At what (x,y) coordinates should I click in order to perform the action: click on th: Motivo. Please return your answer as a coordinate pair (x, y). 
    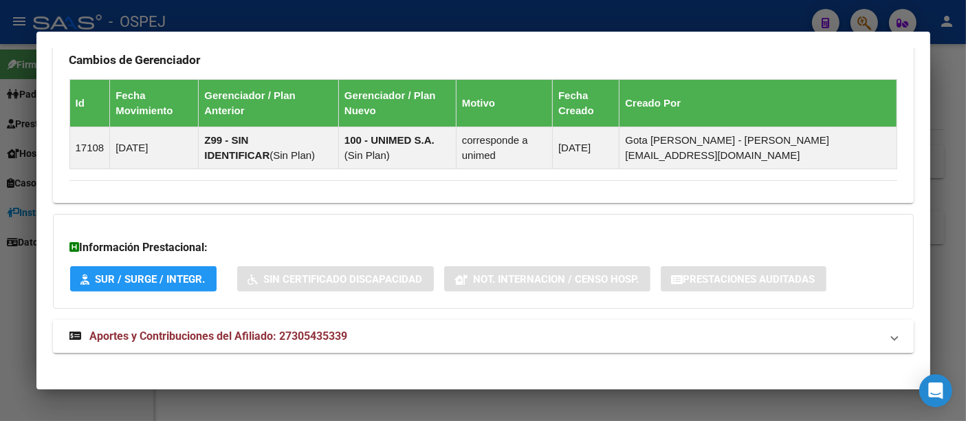
    Looking at the image, I should click on (504, 103).